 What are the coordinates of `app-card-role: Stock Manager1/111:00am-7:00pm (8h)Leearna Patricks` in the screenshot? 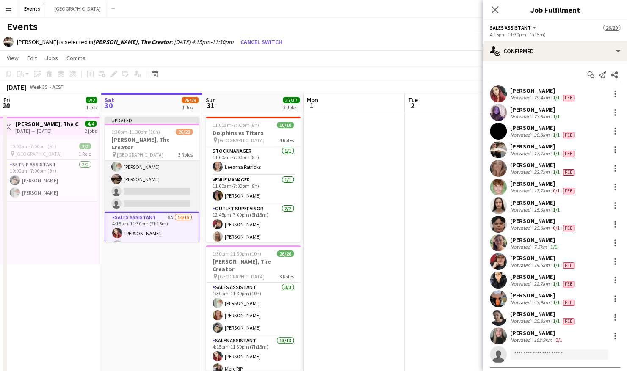 It's located at (253, 161).